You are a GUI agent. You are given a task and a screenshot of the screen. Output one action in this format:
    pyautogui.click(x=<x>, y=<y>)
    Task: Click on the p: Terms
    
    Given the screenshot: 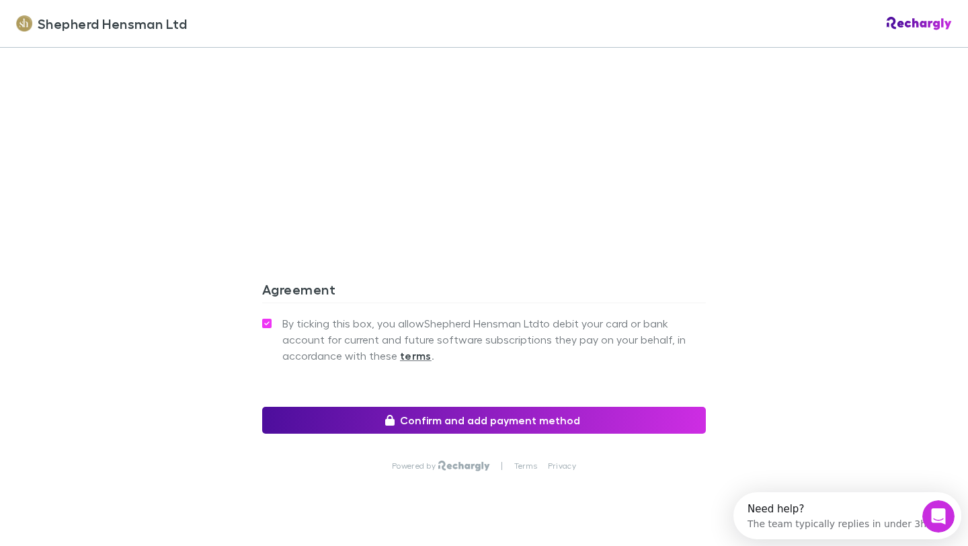 What is the action you would take?
    pyautogui.click(x=526, y=466)
    